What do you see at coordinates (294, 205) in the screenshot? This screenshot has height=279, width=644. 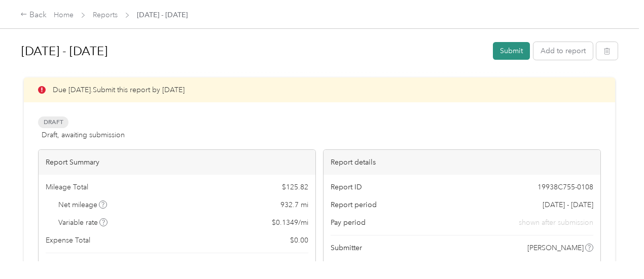 I see `span: 932.7 mi` at bounding box center [294, 205].